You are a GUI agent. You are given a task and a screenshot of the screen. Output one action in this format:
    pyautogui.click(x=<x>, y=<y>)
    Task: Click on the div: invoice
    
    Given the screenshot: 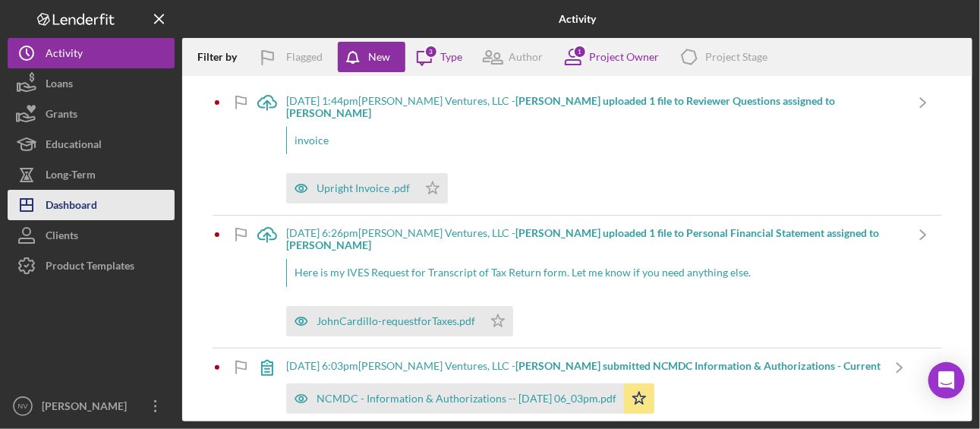 What is the action you would take?
    pyautogui.click(x=595, y=140)
    